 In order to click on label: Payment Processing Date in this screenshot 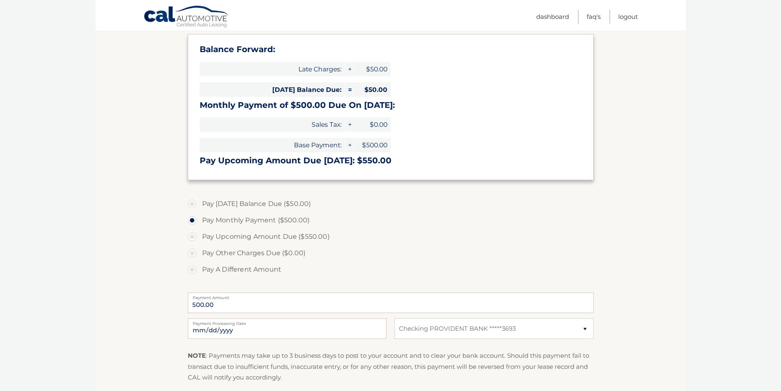, I will do `click(287, 321)`.